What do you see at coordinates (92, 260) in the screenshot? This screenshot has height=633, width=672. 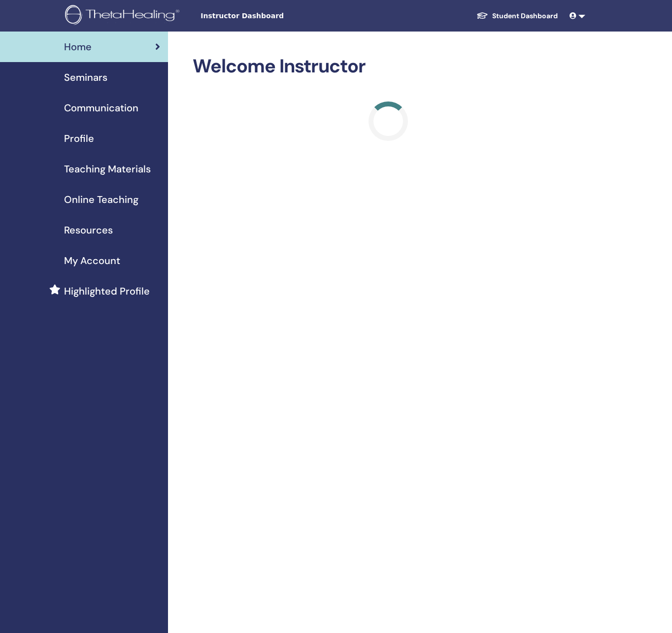 I see `span: My Account` at bounding box center [92, 260].